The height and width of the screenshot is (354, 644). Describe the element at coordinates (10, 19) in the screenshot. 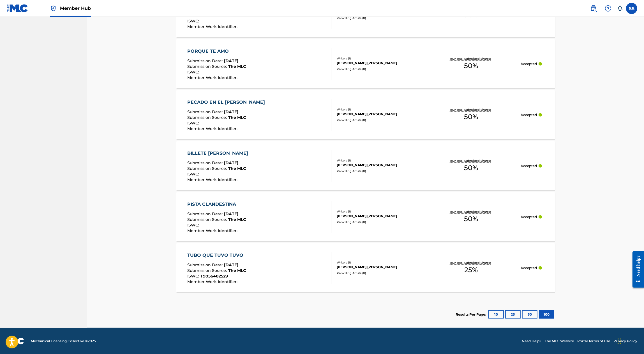

I see `div: Need help?` at that location.